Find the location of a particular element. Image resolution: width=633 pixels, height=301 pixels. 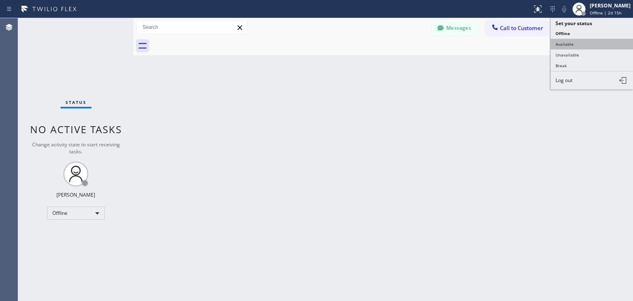

button: Messages is located at coordinates (454, 28).